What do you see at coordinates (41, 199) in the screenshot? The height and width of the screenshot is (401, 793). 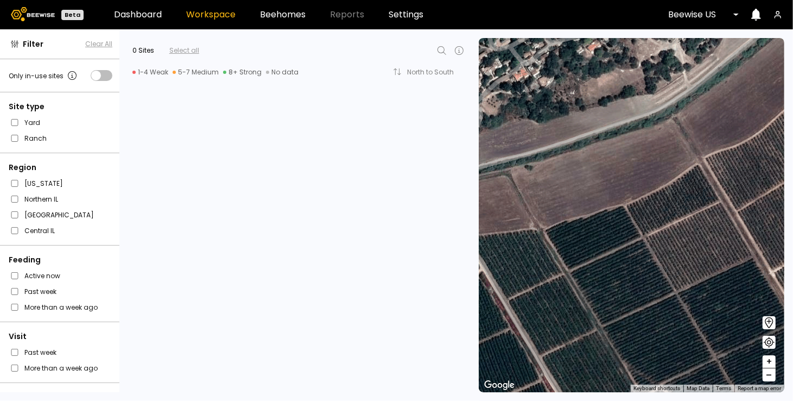 I see `label: Northern IL` at bounding box center [41, 199].